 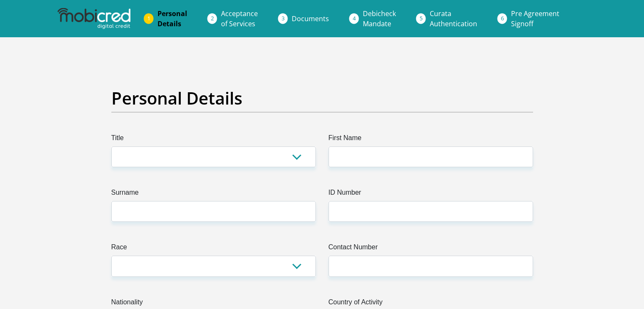 I want to click on span: Debicheck Mandate, so click(x=380, y=19).